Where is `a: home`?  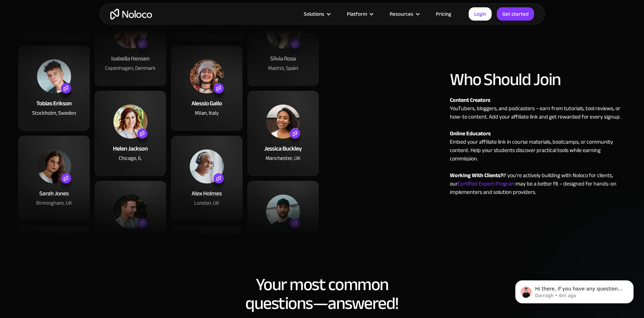
a: home is located at coordinates (131, 14).